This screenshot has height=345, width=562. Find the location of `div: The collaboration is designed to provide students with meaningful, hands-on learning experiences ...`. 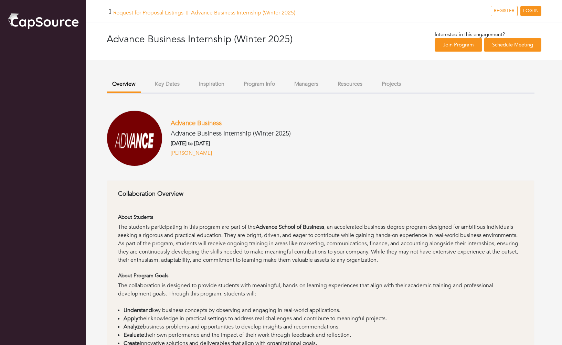

div: The collaboration is designed to provide students with meaningful, hands-on learning experiences ... is located at coordinates (320, 294).